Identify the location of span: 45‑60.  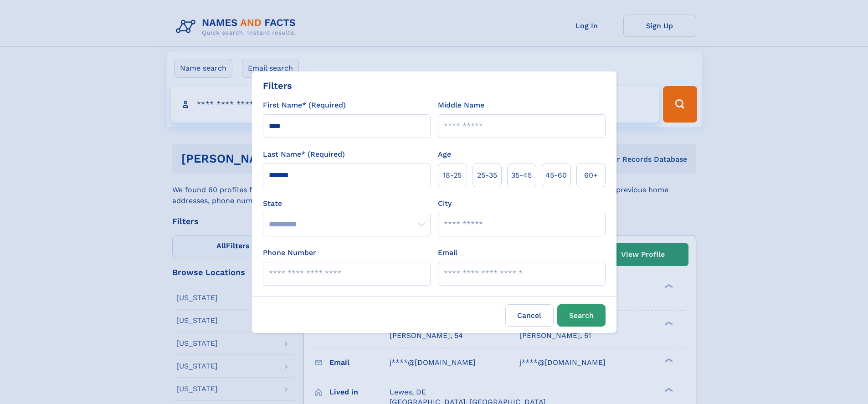
(556, 175).